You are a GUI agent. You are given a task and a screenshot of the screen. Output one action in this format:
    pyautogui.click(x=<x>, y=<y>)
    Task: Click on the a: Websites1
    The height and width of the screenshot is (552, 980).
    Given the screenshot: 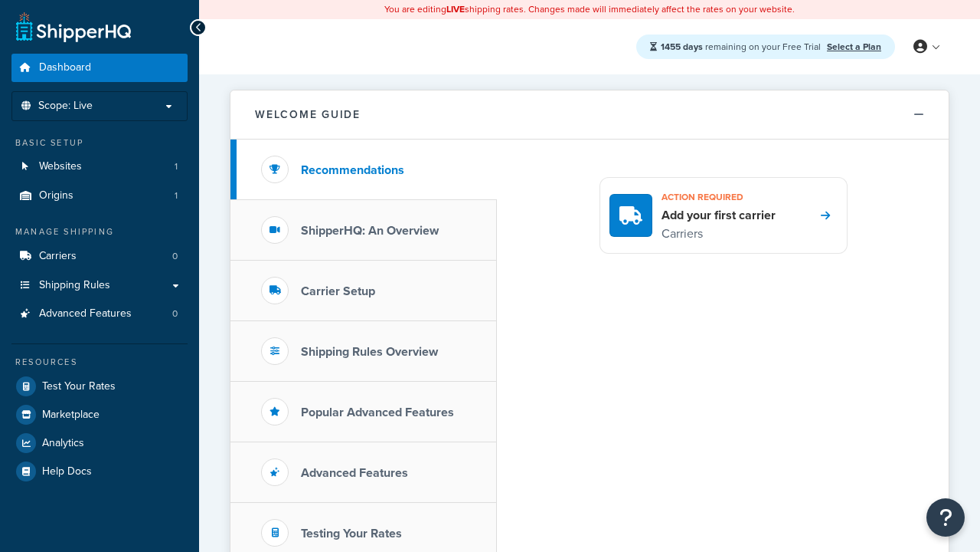 What is the action you would take?
    pyautogui.click(x=100, y=166)
    